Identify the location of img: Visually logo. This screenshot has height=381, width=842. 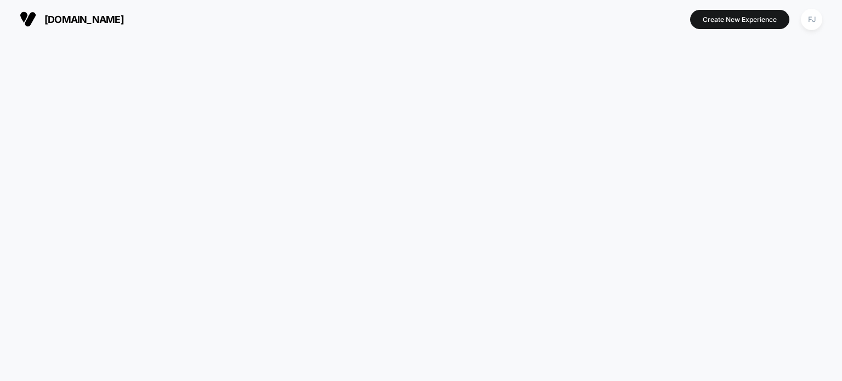
(28, 19).